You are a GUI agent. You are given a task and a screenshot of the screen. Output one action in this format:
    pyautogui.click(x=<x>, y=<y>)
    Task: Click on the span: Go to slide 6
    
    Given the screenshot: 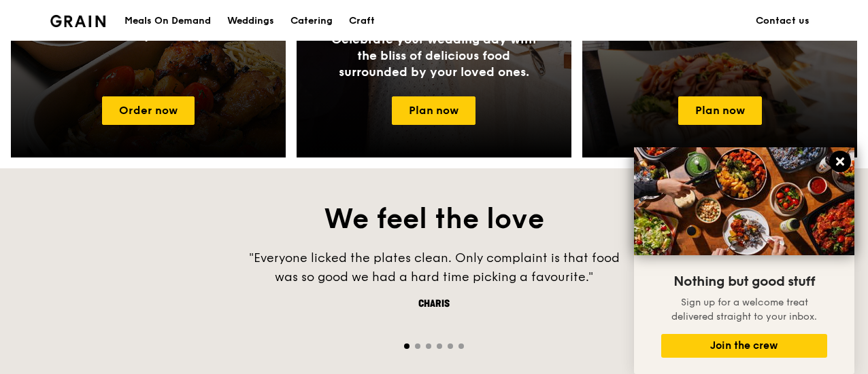 What is the action you would take?
    pyautogui.click(x=461, y=347)
    